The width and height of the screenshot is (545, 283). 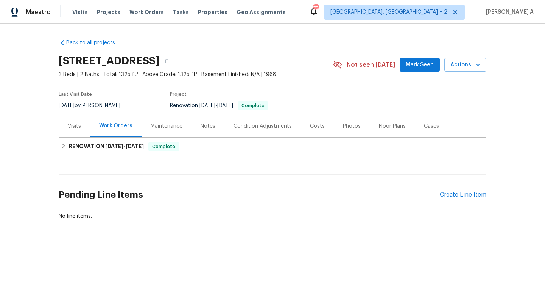 I want to click on button: Actions, so click(x=465, y=65).